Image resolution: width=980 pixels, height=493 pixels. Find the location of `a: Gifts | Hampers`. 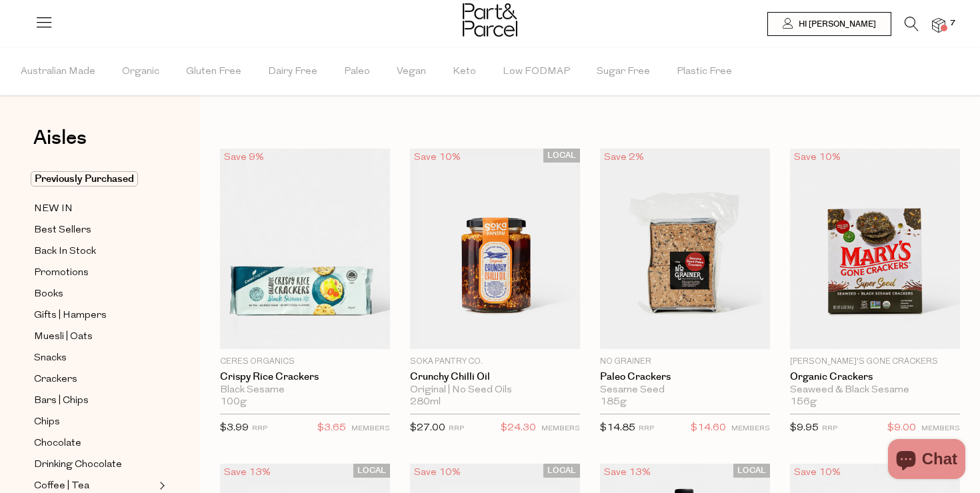

a: Gifts | Hampers is located at coordinates (94, 315).